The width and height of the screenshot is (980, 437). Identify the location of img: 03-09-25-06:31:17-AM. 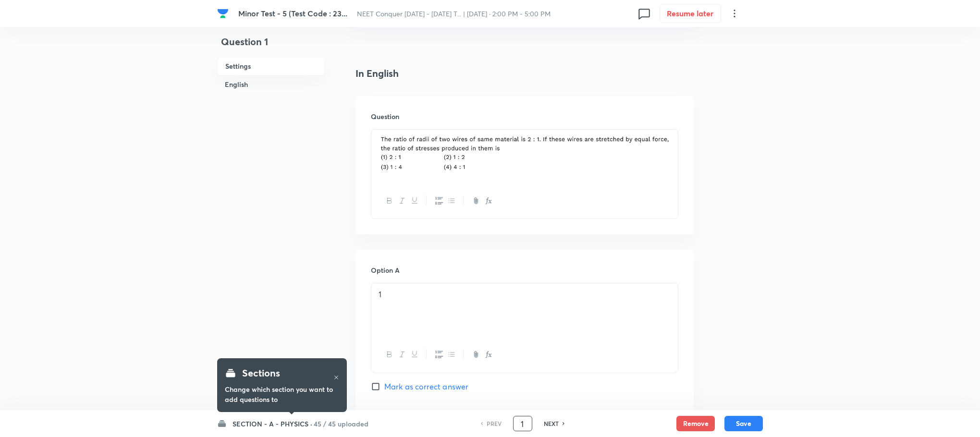
(525, 154).